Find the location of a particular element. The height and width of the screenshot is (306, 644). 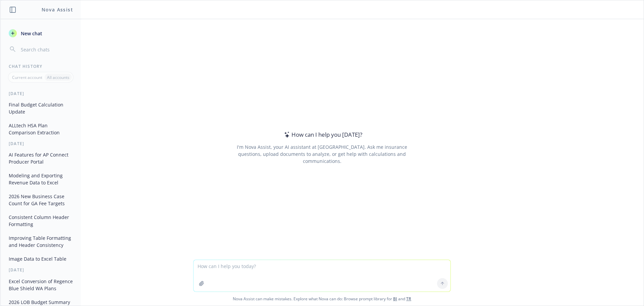

button: Excel Conversion of Regence Blue Shield WA Plans is located at coordinates (41, 285).